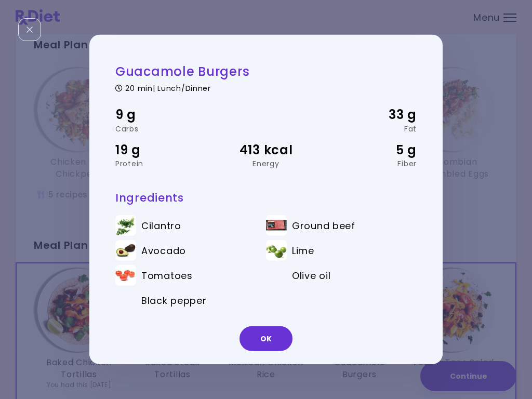  I want to click on span: Cilantro, so click(161, 226).